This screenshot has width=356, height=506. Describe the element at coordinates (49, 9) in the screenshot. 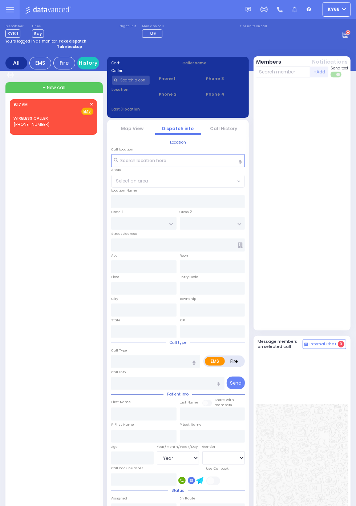

I see `img: Logo` at that location.